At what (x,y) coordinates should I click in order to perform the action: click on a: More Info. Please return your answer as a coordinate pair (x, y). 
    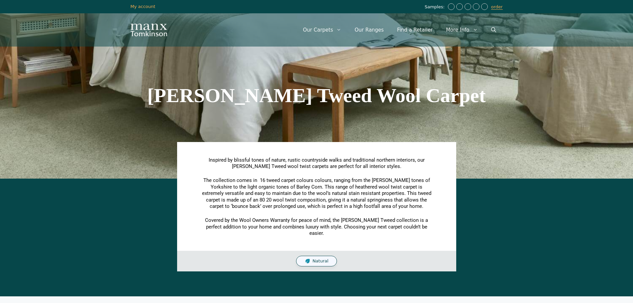
    Looking at the image, I should click on (462, 30).